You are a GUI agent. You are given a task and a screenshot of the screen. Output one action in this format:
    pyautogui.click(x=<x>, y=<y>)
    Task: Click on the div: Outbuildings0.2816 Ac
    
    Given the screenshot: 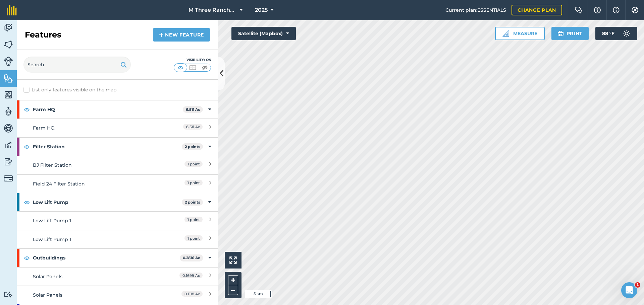 What is the action you would take?
    pyautogui.click(x=117, y=258)
    